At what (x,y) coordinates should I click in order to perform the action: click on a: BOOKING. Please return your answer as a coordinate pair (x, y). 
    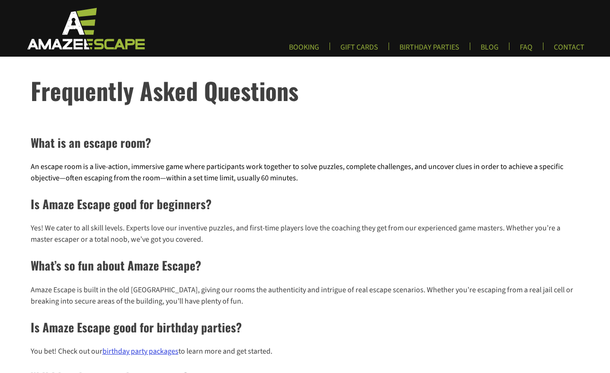
    Looking at the image, I should click on (304, 50).